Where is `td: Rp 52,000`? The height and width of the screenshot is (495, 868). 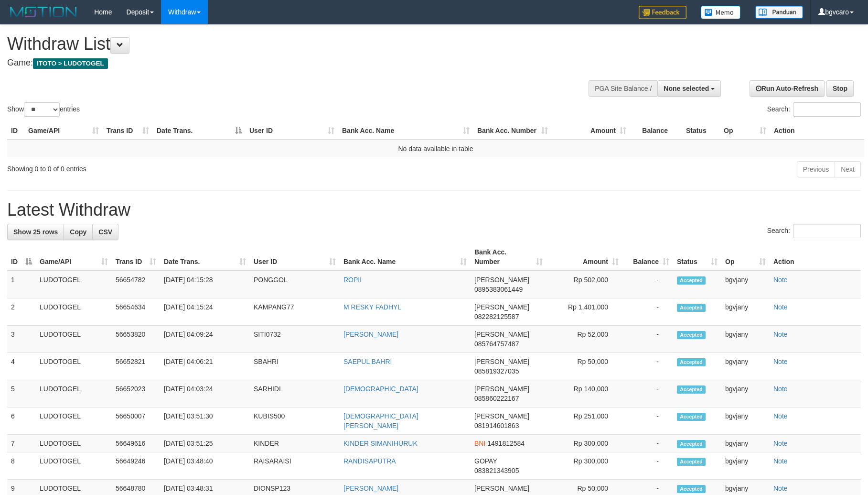 td: Rp 52,000 is located at coordinates (584, 339).